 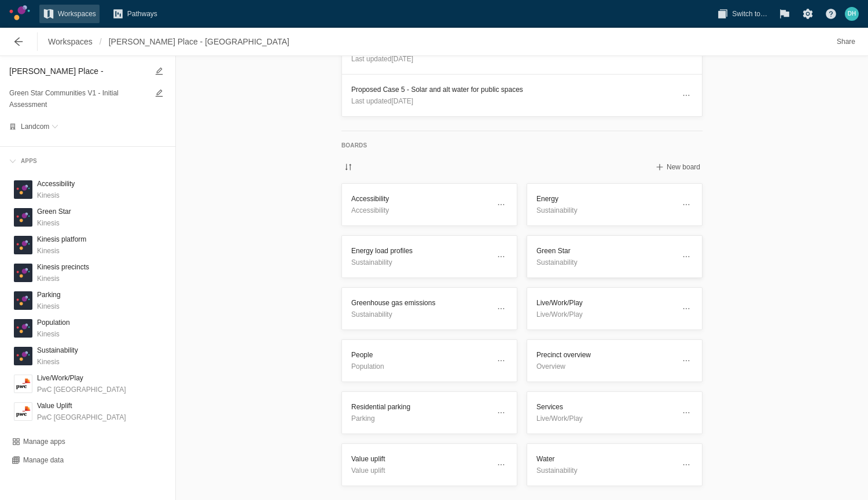 What do you see at coordinates (430, 413) in the screenshot?
I see `a: Residential parkingParking` at bounding box center [430, 413].